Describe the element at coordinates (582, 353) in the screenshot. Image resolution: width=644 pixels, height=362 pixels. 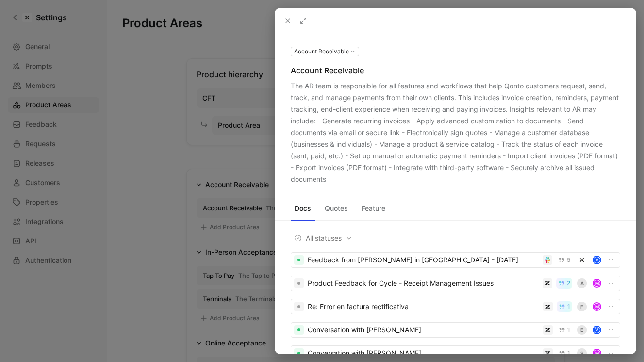
I see `div: s` at that location.